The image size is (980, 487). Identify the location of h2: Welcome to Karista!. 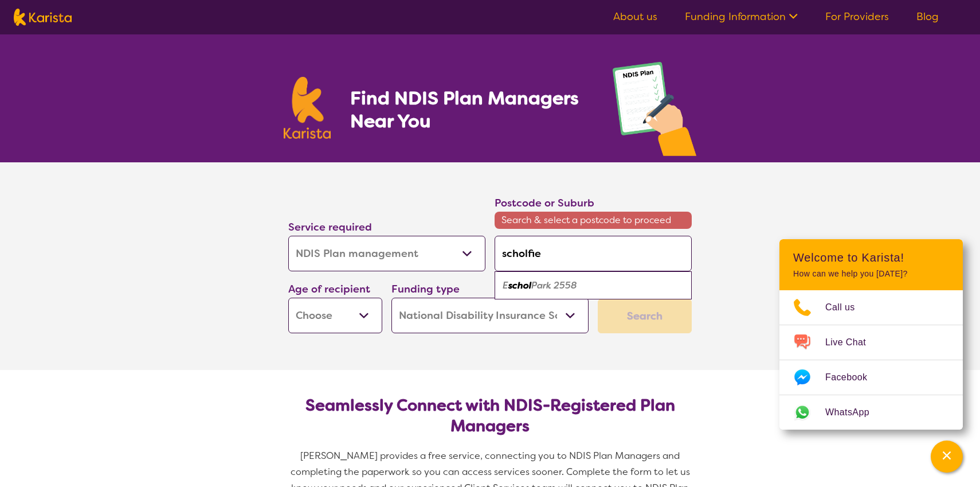
(872, 258).